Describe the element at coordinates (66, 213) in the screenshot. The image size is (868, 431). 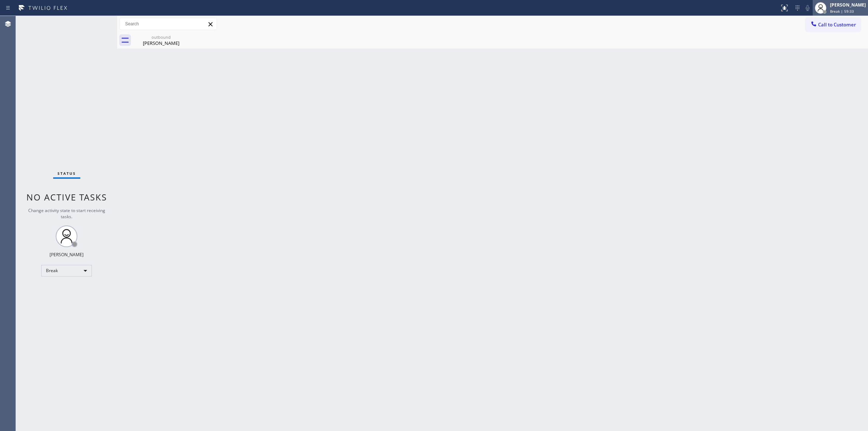
I see `span: Change activity state to start receiving tasks.` at that location.